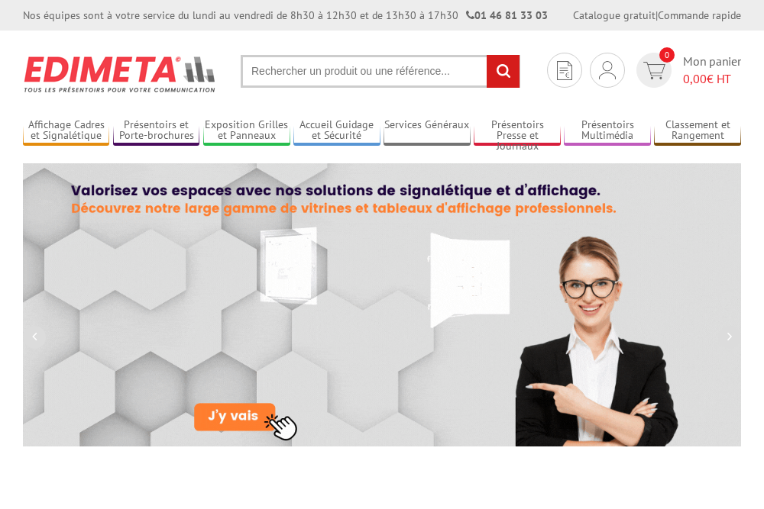 Image resolution: width=764 pixels, height=509 pixels. Describe the element at coordinates (516, 131) in the screenshot. I see `a: Présentoirs Presse et Journaux` at that location.